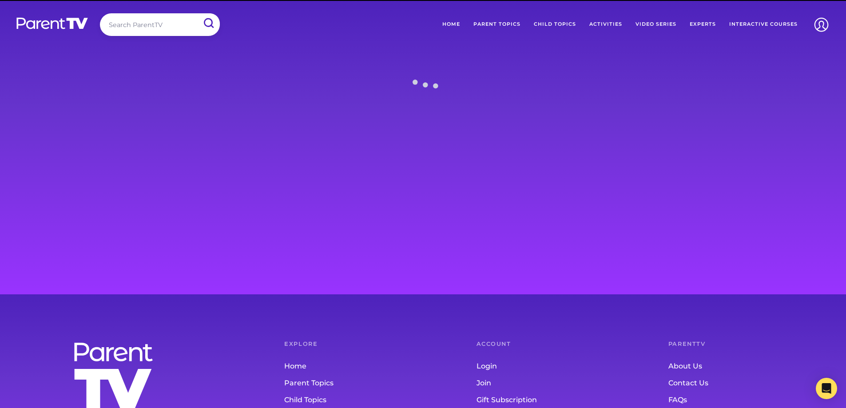 The width and height of the screenshot is (846, 408). Describe the element at coordinates (702, 24) in the screenshot. I see `a: Experts` at that location.